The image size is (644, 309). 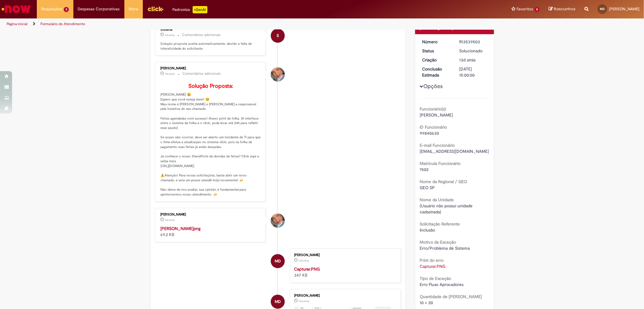 I want to click on span: 3, so click(x=66, y=10).